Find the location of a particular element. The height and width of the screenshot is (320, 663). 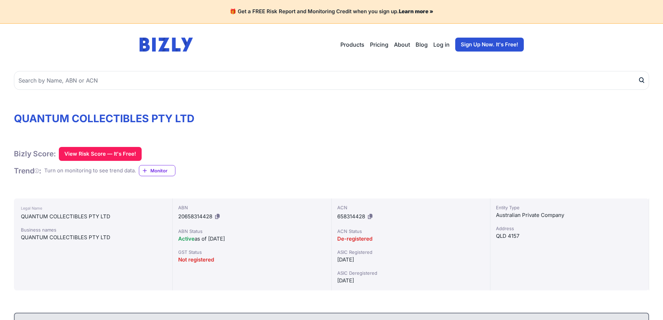

div: Turn on monitoring to see trend data. is located at coordinates (90, 171).